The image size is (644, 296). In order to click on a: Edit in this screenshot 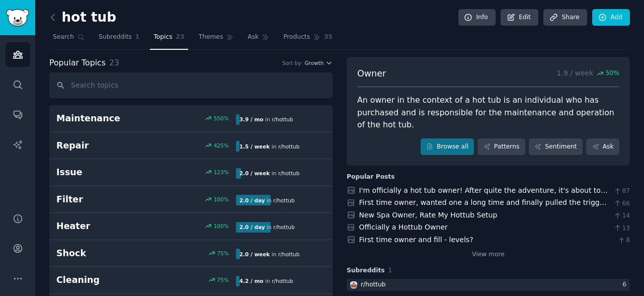, I will do `click(520, 18)`.